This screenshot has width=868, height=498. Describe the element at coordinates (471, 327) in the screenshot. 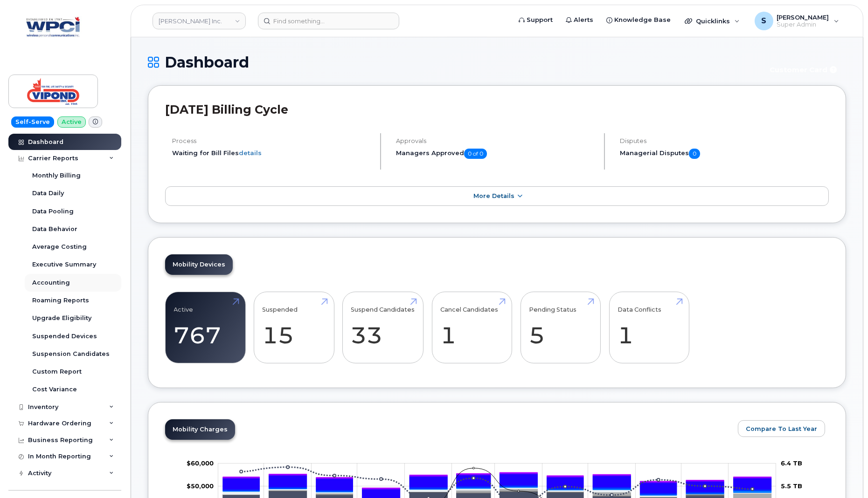

I see `a: Cancel Candidates 1` at that location.